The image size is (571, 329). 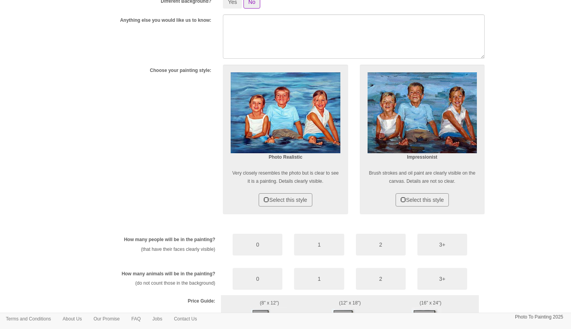 I want to click on a: Contact Us, so click(x=185, y=319).